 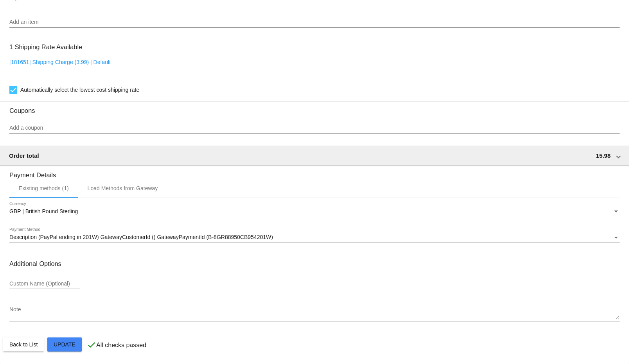 What do you see at coordinates (64, 345) in the screenshot?
I see `button: Update` at bounding box center [64, 345].